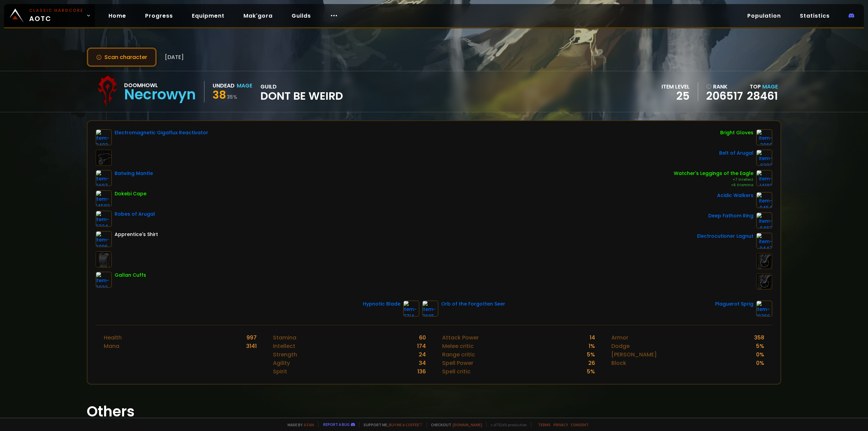 The height and width of the screenshot is (431, 868). Describe the element at coordinates (421, 346) in the screenshot. I see `div: 174` at that location.